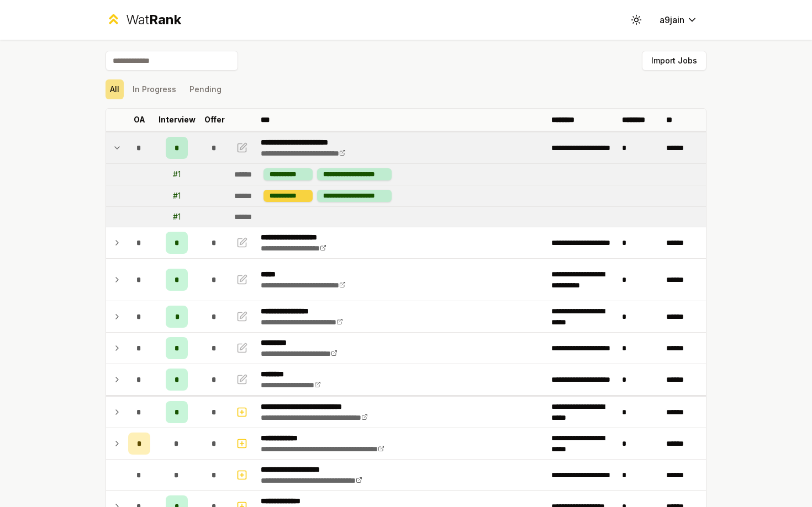 Image resolution: width=812 pixels, height=507 pixels. Describe the element at coordinates (673, 60) in the screenshot. I see `button: Import Jobs` at that location.